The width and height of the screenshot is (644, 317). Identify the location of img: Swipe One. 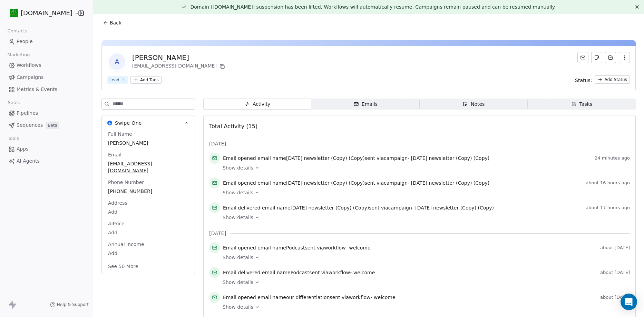
(110, 123).